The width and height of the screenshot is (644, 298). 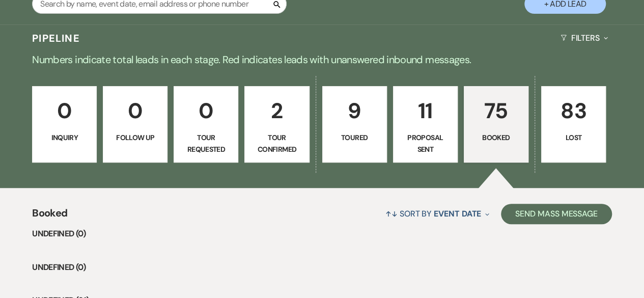 I want to click on a: 0Tour Requested, so click(x=206, y=125).